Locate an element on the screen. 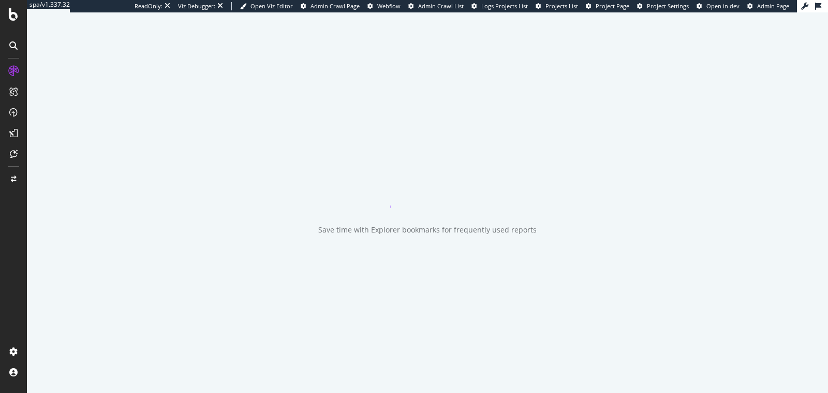 This screenshot has height=393, width=828. span: Project Settings is located at coordinates (668, 6).